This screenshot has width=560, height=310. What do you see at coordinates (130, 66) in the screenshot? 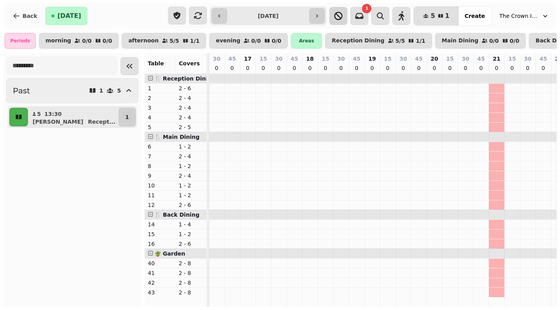
I see `button: Collapse sidebar` at bounding box center [130, 66].